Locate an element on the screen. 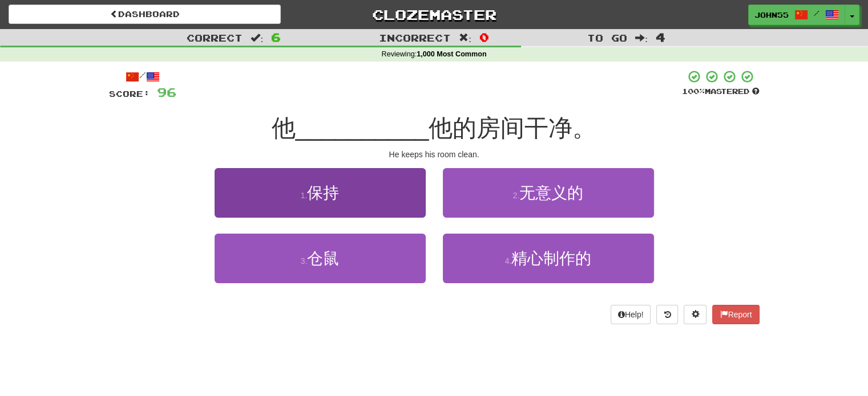 Image resolution: width=868 pixels, height=396 pixels. span: Score: is located at coordinates (130, 94).